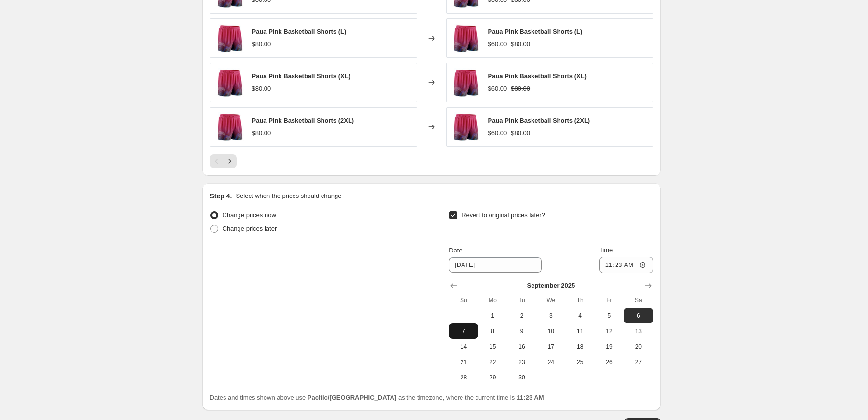 This screenshot has height=420, width=868. Describe the element at coordinates (551, 331) in the screenshot. I see `button: Wednesday September 10 2025` at that location.